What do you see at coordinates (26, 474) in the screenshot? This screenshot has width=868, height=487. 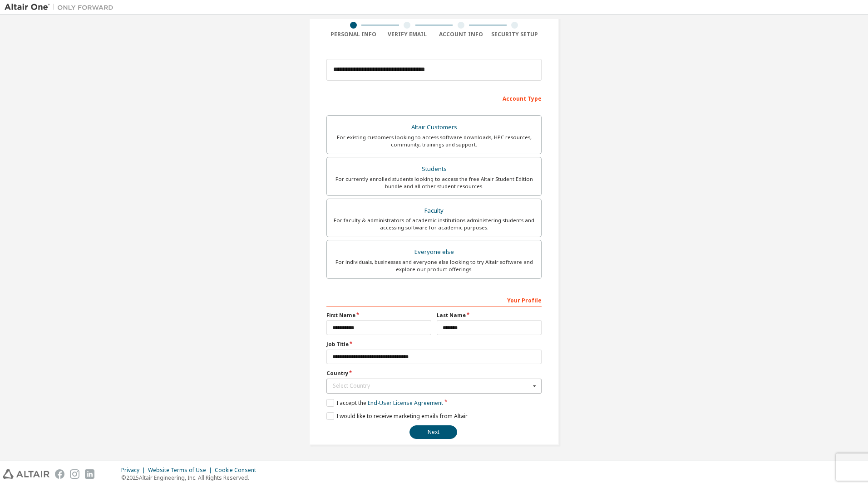 I see `img: altair_logo.svg` at bounding box center [26, 474].